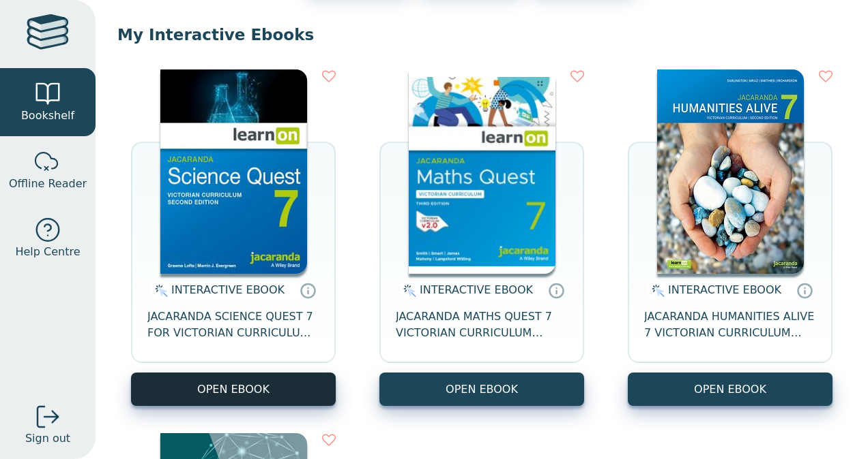 This screenshot has width=868, height=459. I want to click on span: JACARANDA SCIENCE QUEST 7 FOR VICTORIAN CURRICULUM LEARNON 2E EBOOK, so click(233, 325).